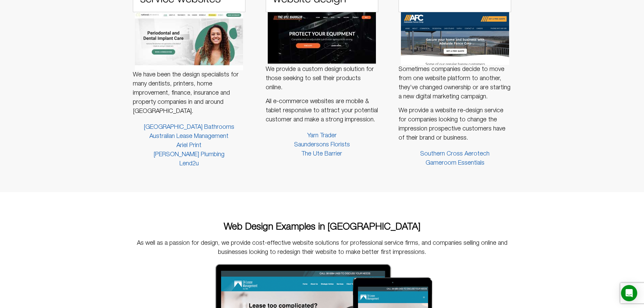  Describe the element at coordinates (189, 93) in the screenshot. I see `p: We have been the design specialists for many dentists, printers, home improvement, finance, insur...` at that location.